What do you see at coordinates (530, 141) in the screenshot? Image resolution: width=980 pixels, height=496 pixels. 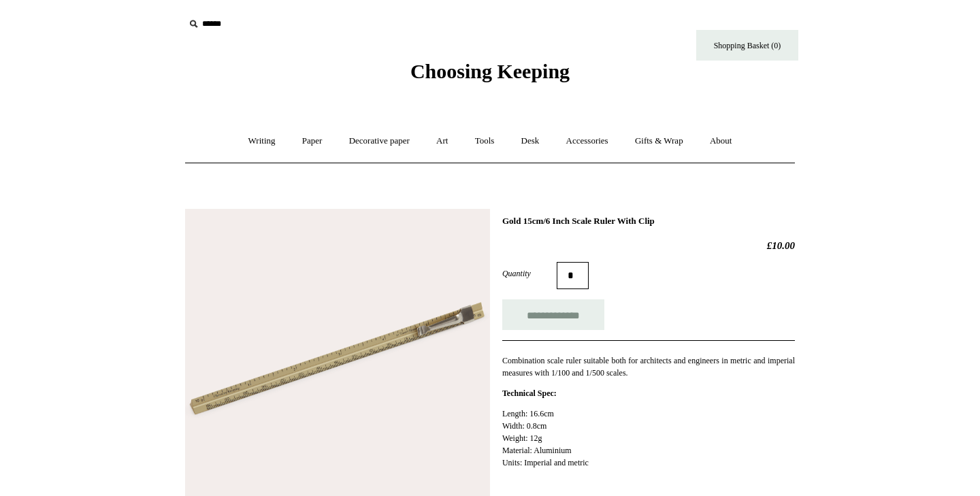 I see `a: Desk` at bounding box center [530, 141].